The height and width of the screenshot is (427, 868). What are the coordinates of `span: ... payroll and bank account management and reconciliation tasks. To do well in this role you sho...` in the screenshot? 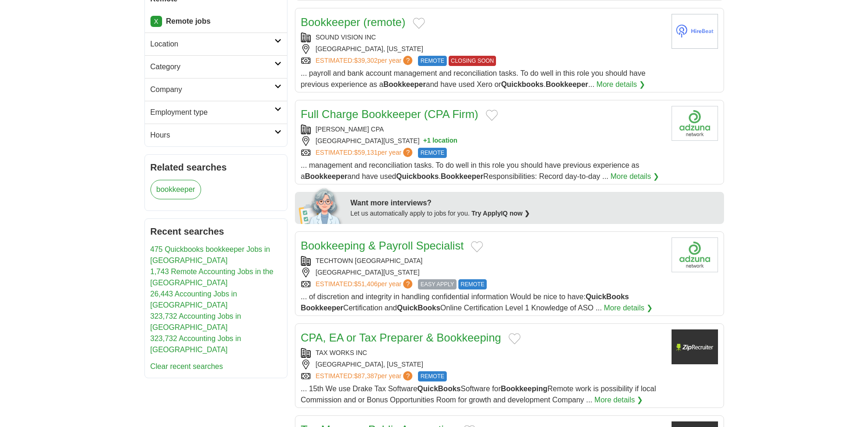 It's located at (473, 79).